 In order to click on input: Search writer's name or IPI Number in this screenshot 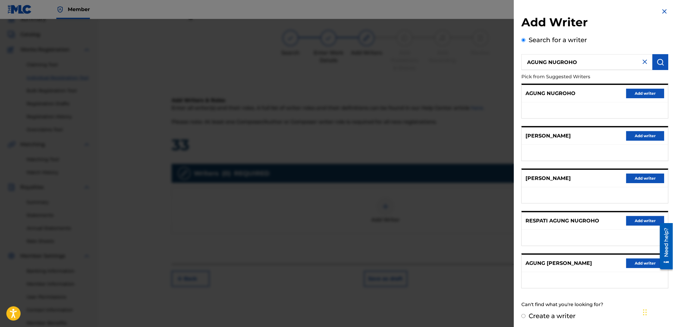, I will do `click(587, 62)`.